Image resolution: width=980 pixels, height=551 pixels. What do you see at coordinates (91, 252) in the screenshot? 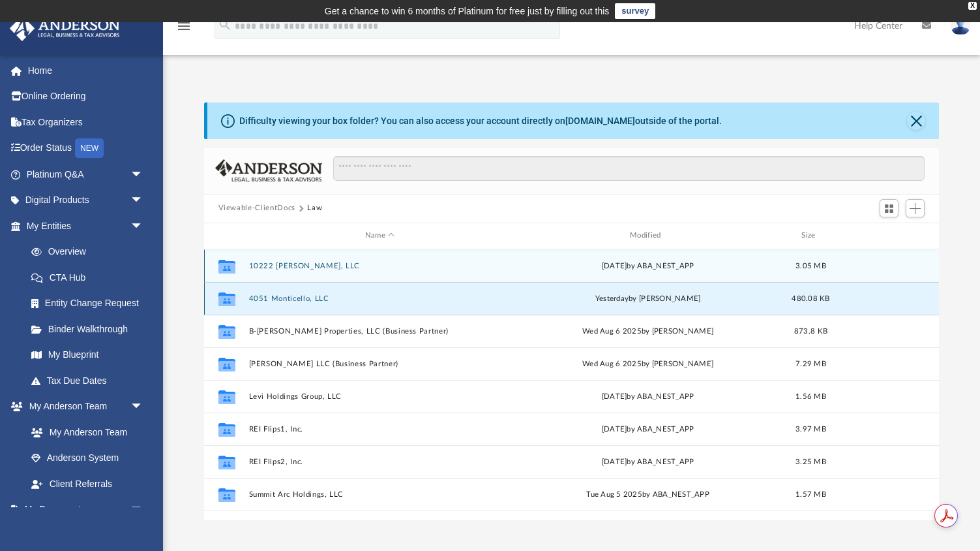
I see `a: Overview` at bounding box center [91, 252].